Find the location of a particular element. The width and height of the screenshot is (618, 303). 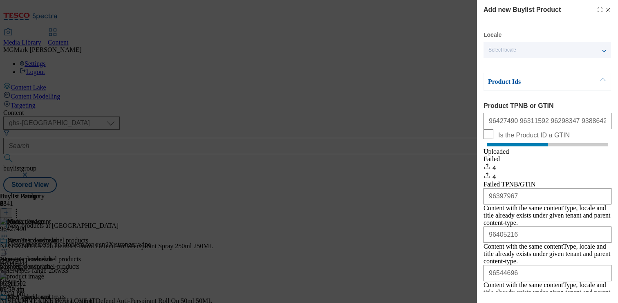

button: Select locale is located at coordinates (548, 50).